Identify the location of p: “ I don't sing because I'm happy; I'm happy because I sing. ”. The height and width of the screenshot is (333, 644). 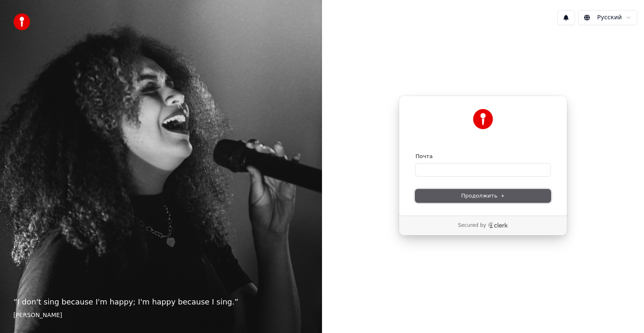
(161, 302).